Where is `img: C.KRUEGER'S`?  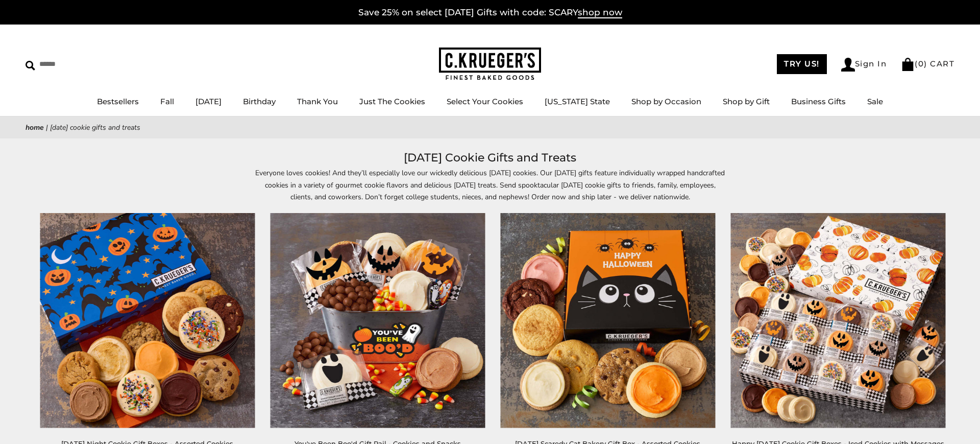 img: C.KRUEGER'S is located at coordinates (490, 63).